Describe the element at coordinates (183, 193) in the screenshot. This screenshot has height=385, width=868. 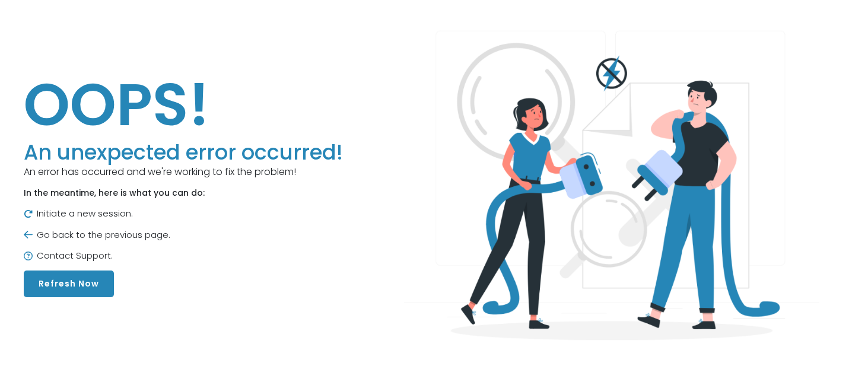
I see `p: In the meantime, here is what you can do:` at that location.